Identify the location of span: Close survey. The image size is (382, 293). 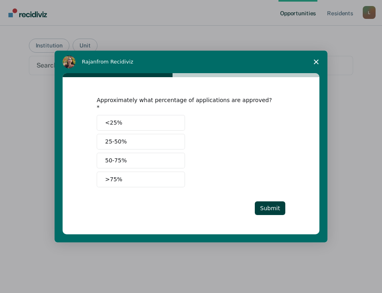
(316, 62).